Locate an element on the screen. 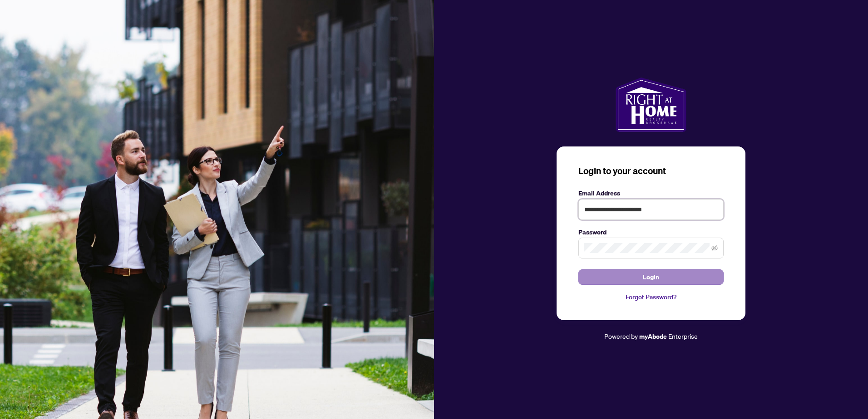 The height and width of the screenshot is (419, 868). h3: Login to your account is located at coordinates (651, 171).